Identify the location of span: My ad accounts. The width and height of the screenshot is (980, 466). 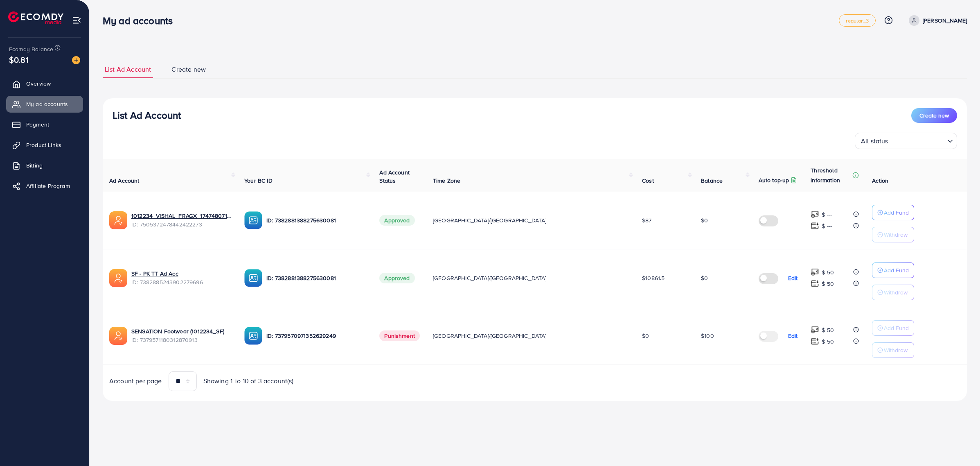
(47, 104).